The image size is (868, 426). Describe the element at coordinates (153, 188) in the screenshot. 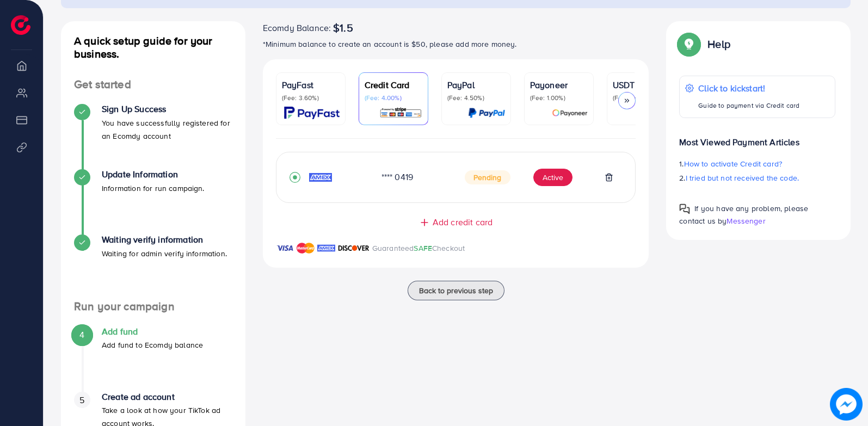

I see `p: Information for run campaign.` at that location.